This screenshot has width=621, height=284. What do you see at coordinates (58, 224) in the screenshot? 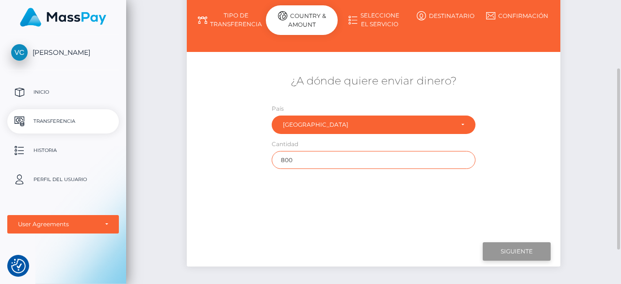
I see `div: User Agreements` at bounding box center [58, 224].